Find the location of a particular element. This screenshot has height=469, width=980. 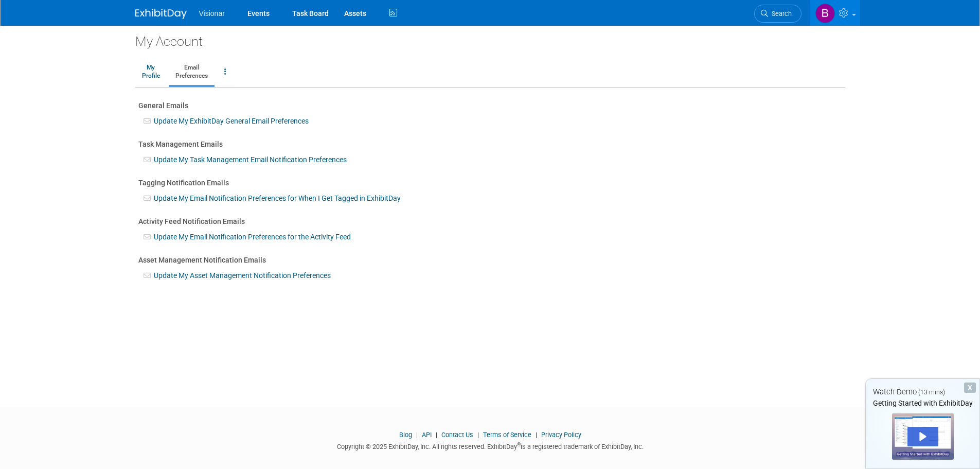

a: Search is located at coordinates (778, 13).